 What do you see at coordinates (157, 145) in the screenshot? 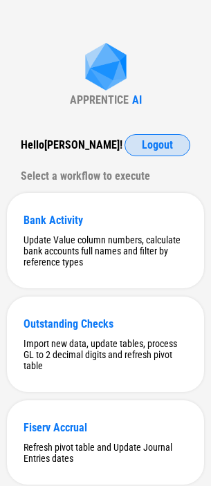
I see `button: Logout` at bounding box center [157, 145].